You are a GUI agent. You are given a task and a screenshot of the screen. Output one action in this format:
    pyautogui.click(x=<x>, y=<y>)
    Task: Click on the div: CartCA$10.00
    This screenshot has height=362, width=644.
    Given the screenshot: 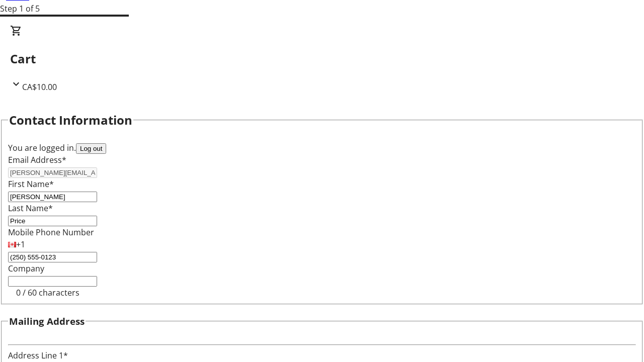 What is the action you would take?
    pyautogui.click(x=322, y=59)
    